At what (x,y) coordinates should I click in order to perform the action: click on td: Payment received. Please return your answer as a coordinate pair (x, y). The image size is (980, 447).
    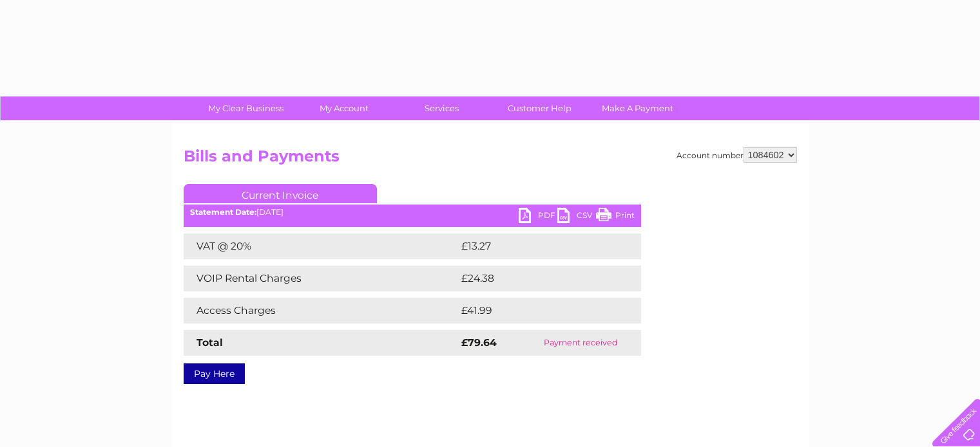
    Looking at the image, I should click on (580, 343).